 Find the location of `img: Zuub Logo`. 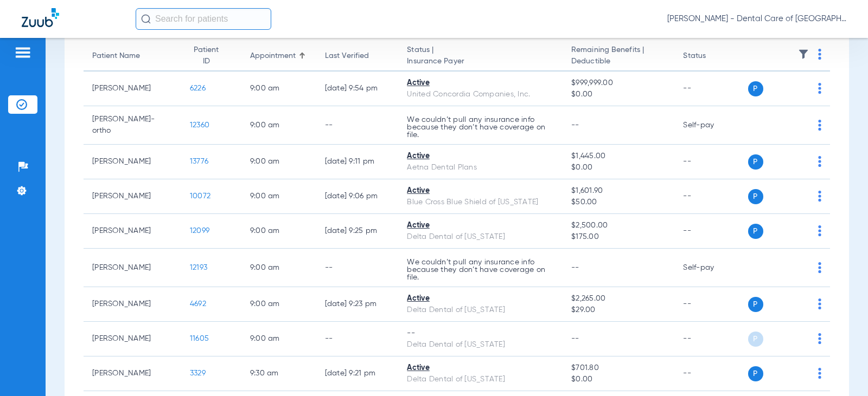

img: Zuub Logo is located at coordinates (40, 17).